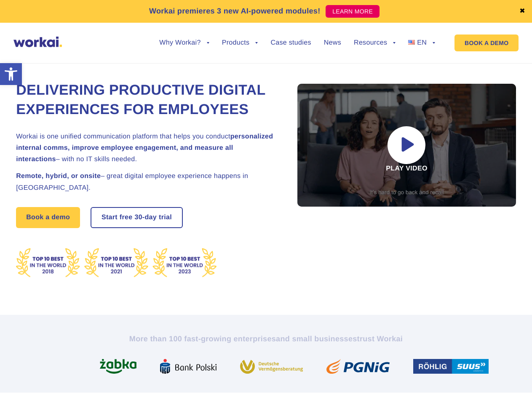 Image resolution: width=532 pixels, height=404 pixels. What do you see at coordinates (374, 43) in the screenshot?
I see `a: Resources` at bounding box center [374, 43].